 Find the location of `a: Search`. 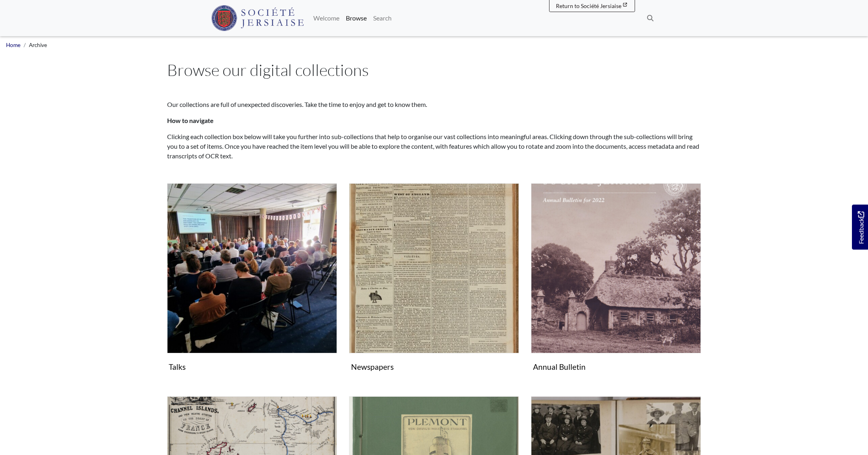

a: Search is located at coordinates (382, 18).